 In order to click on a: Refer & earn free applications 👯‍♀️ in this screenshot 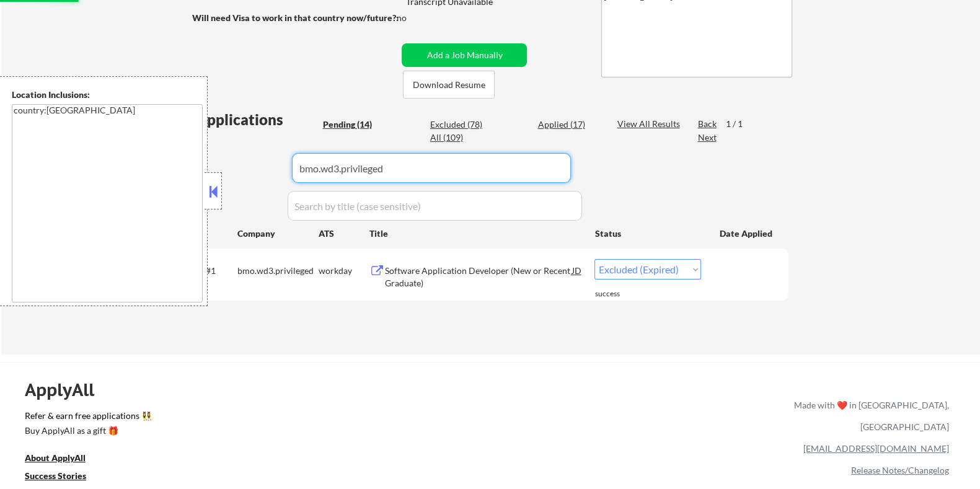, I will do `click(280, 418)`.